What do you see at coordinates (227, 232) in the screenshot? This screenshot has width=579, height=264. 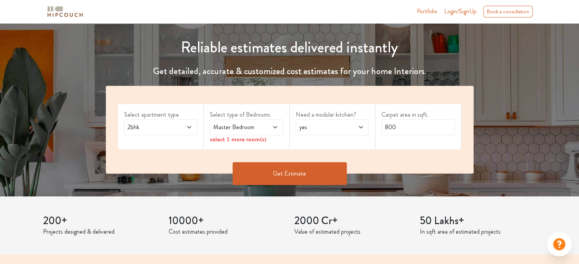 I see `p: Cost estimates provided` at bounding box center [227, 232].